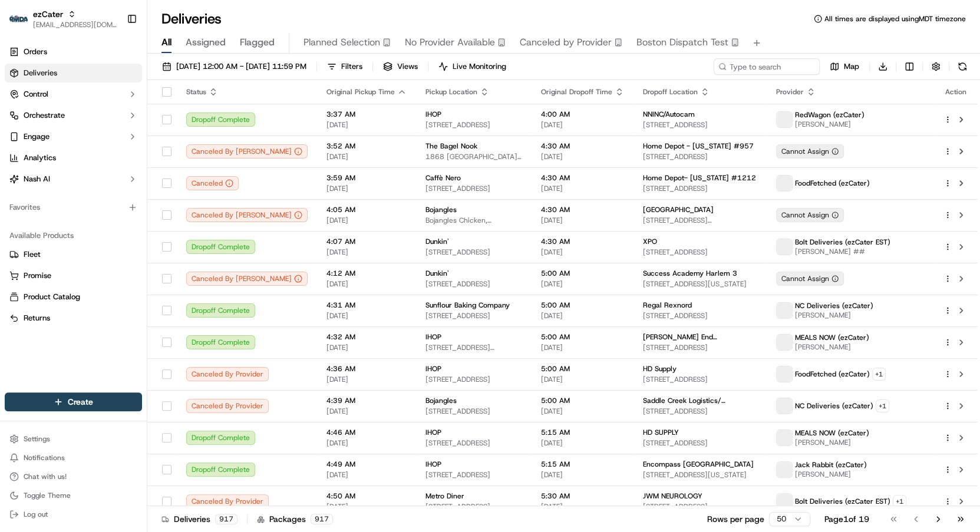  What do you see at coordinates (73, 477) in the screenshot?
I see `button: Chat with us!` at bounding box center [73, 477].